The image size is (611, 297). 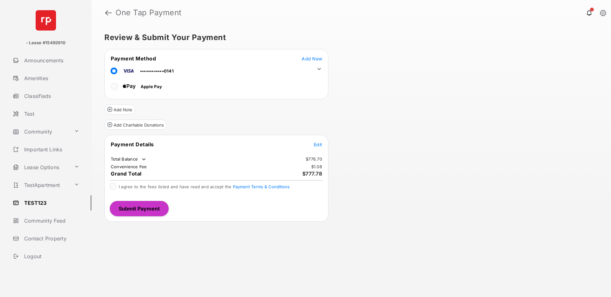 I want to click on a: Announcements, so click(x=51, y=60).